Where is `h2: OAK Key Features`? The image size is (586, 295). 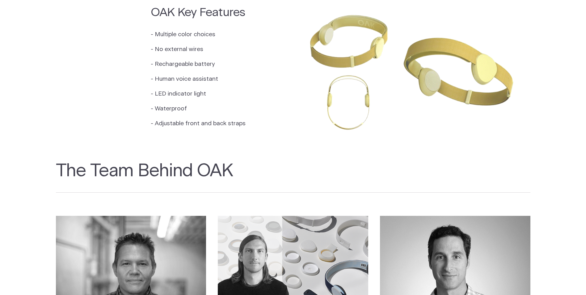
h2: OAK Key Features is located at coordinates (198, 12).